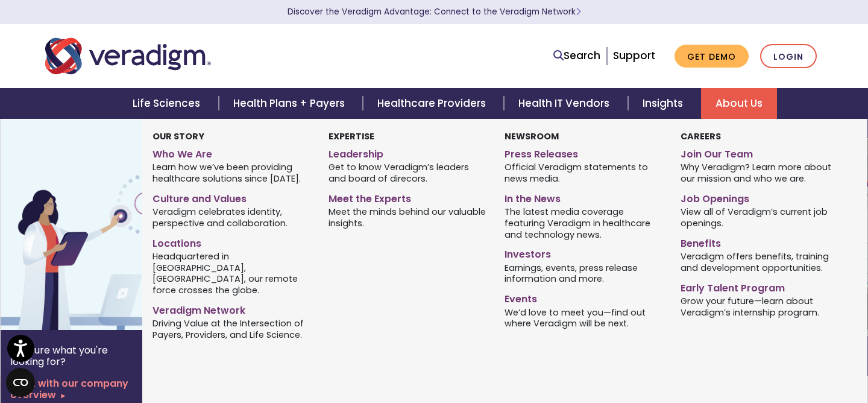 Image resolution: width=868 pixels, height=403 pixels. What do you see at coordinates (759, 173) in the screenshot?
I see `span: Why Veradigm? Learn more about our mission and who we are.` at bounding box center [759, 173].